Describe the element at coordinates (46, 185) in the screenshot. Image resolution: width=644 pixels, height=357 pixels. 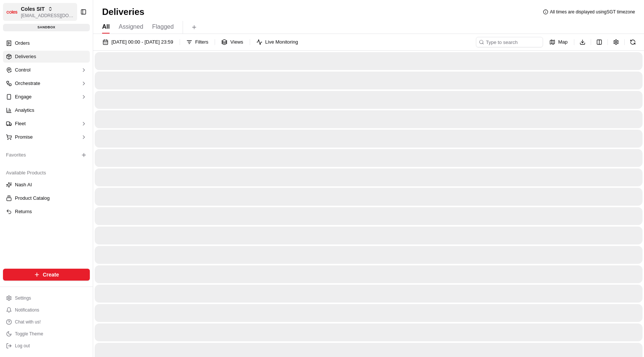
I see `button: Nash AI` at that location.